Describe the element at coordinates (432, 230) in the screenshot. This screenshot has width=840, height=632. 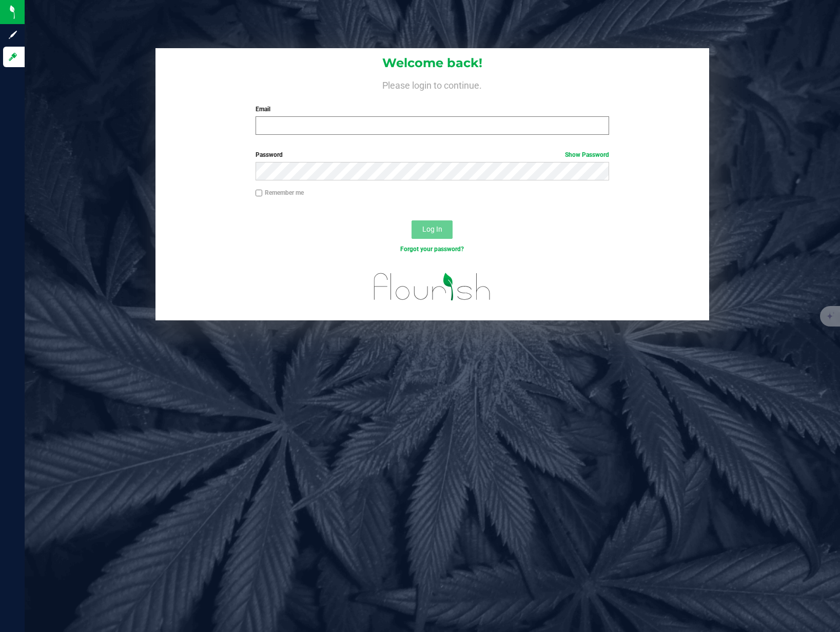
I see `button: Log In` at that location.